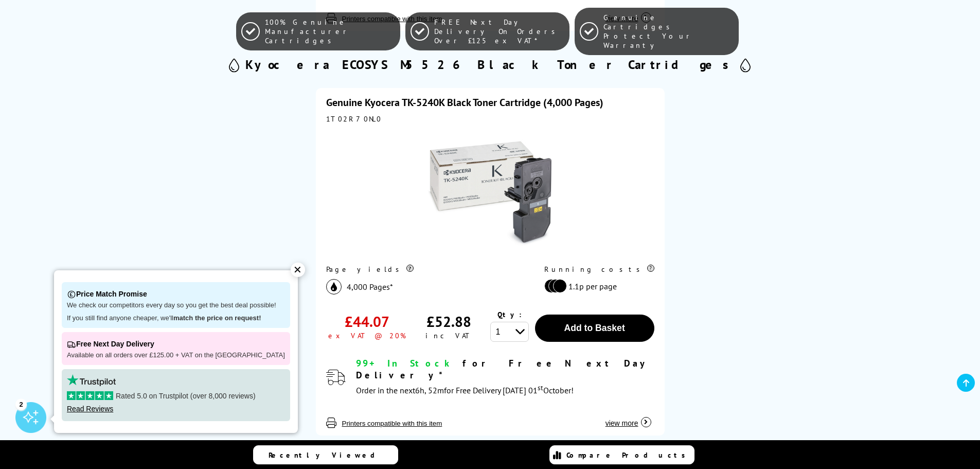 The image size is (980, 469). Describe the element at coordinates (176, 396) in the screenshot. I see `p: Rated 5.0 on Trustpilot (over 8,000 reviews)` at that location.